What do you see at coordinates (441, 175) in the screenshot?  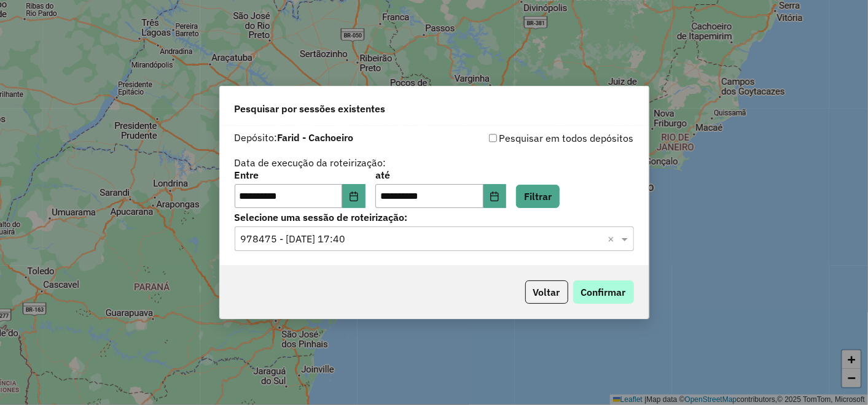 I see `label: até` at bounding box center [441, 175].